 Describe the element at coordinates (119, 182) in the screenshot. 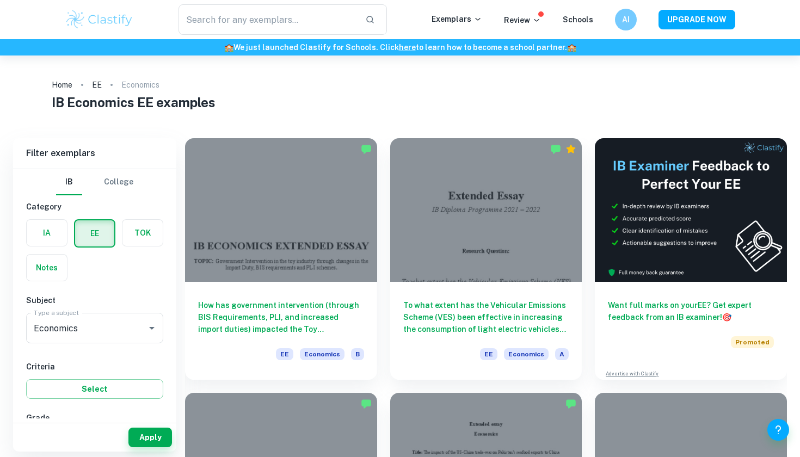

I see `button: College` at that location.